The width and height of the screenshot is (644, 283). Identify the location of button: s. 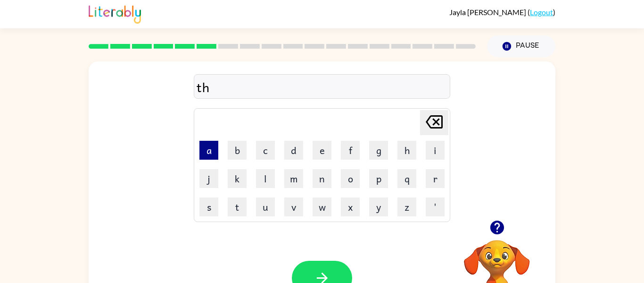
(209, 207).